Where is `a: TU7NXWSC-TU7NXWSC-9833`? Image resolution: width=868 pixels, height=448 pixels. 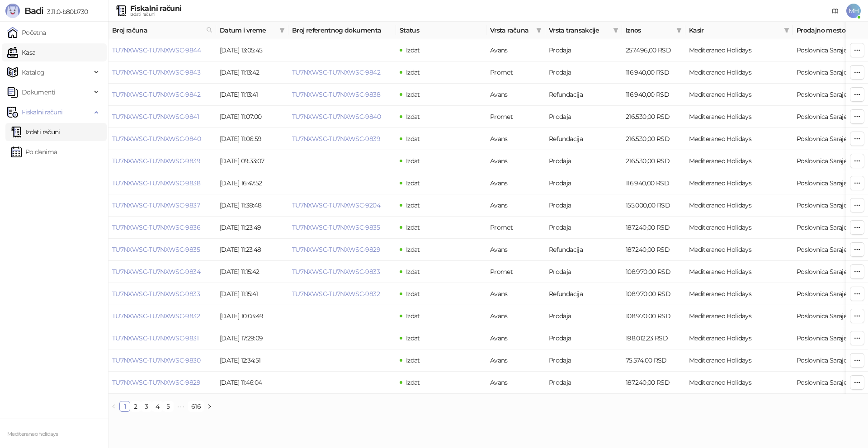
a: TU7NXWSC-TU7NXWSC-9833 is located at coordinates (156, 294).